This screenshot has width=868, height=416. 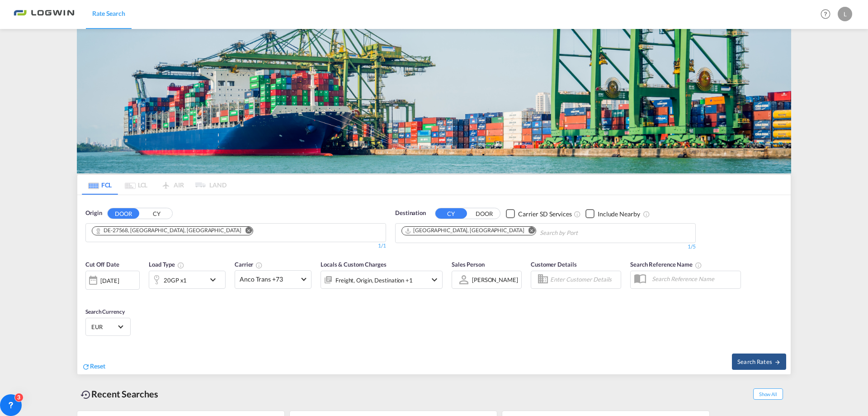 What do you see at coordinates (235, 245) in the screenshot?
I see `div: 1/1` at bounding box center [235, 245].